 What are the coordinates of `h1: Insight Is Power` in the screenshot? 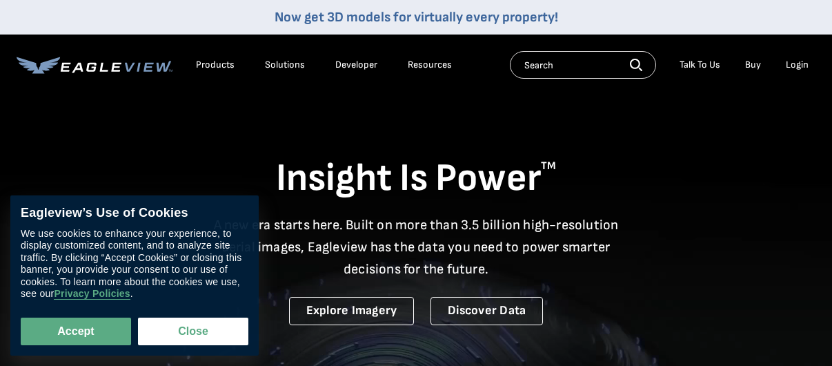 It's located at (416, 179).